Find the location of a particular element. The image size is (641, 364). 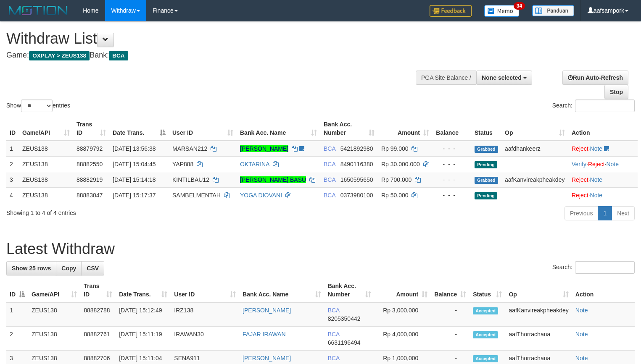

input: Search: is located at coordinates (604, 105).